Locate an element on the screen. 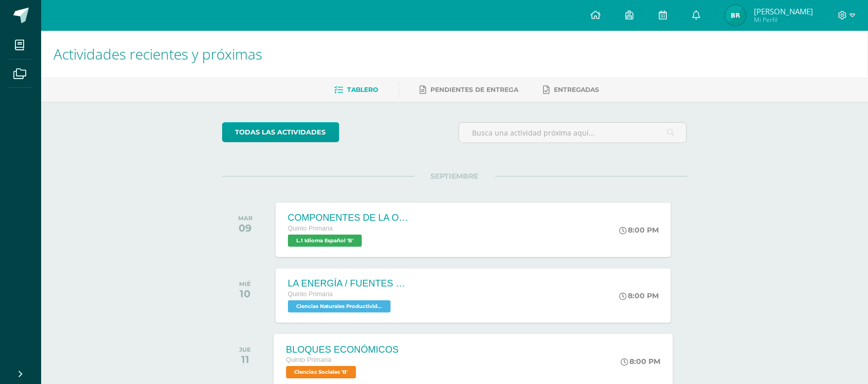  span: Ciencias Naturales Productividad y Desarrollo 'B' is located at coordinates (340, 307).